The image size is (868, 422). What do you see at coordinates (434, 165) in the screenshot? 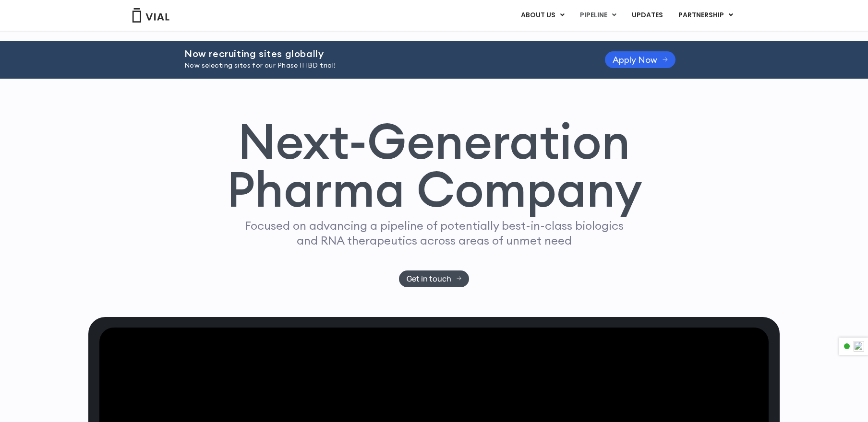
I see `h1: Next-Generation Pharma Company` at bounding box center [434, 165].